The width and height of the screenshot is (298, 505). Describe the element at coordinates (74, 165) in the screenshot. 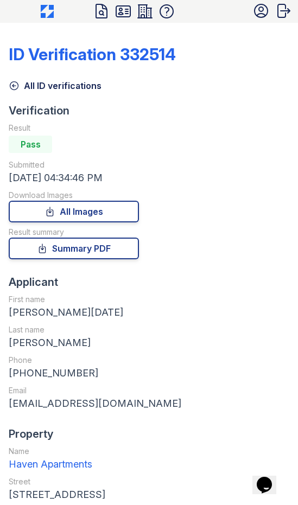

I see `div: Submitted` at that location.